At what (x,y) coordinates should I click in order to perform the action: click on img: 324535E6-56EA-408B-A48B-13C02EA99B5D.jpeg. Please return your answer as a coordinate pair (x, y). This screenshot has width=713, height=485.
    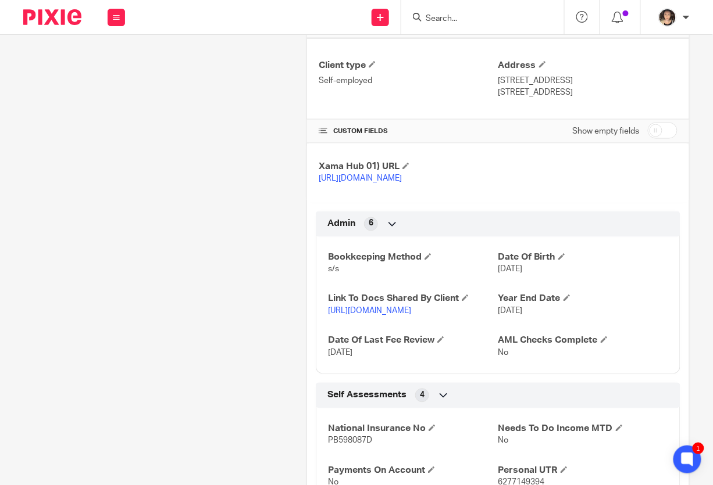
    Looking at the image, I should click on (667, 17).